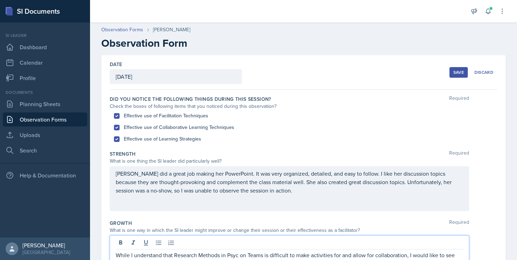 The height and width of the screenshot is (260, 517). What do you see at coordinates (179, 127) in the screenshot?
I see `label: Effective use of Collaborative Learning Techniques` at bounding box center [179, 127].